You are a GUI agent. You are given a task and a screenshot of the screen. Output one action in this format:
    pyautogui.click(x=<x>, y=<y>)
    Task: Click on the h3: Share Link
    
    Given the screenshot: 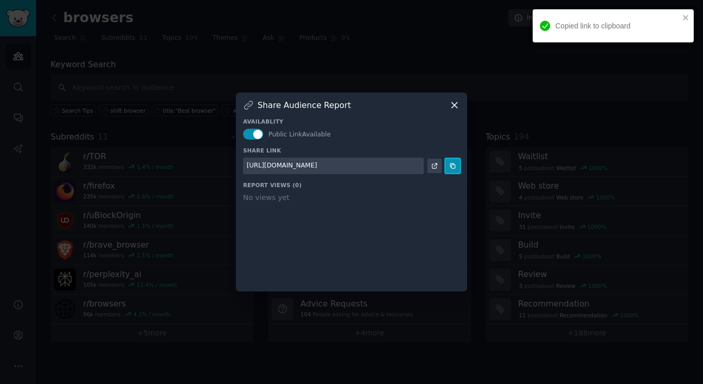 What is the action you would take?
    pyautogui.click(x=352, y=150)
    